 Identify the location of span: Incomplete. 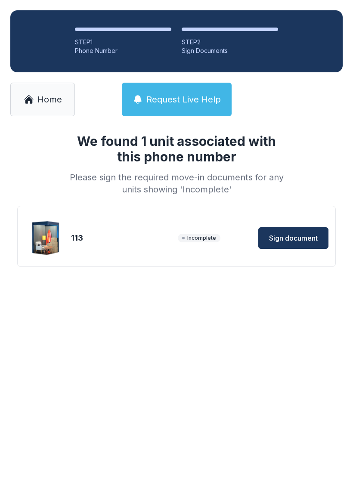
(199, 238).